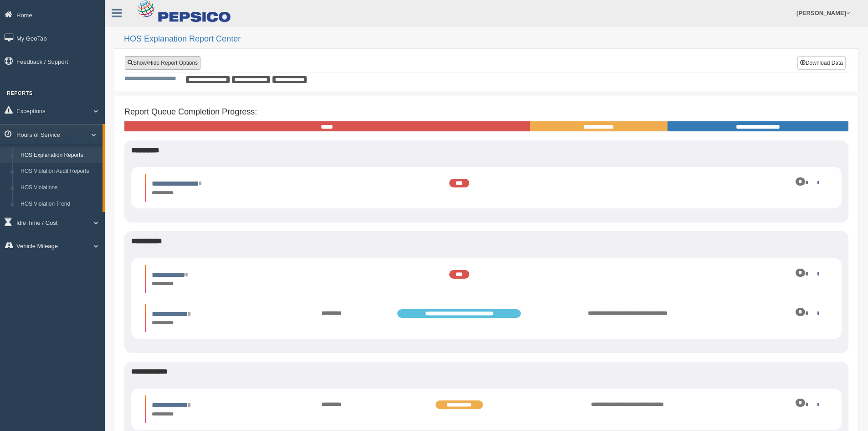 The height and width of the screenshot is (431, 868). I want to click on a: HOS Violations, so click(59, 188).